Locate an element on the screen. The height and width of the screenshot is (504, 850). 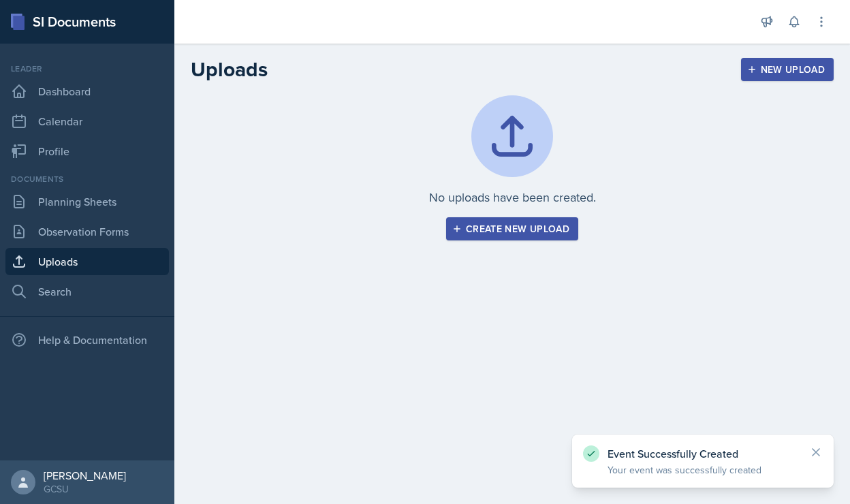
p: No uploads have been created. is located at coordinates (512, 197).